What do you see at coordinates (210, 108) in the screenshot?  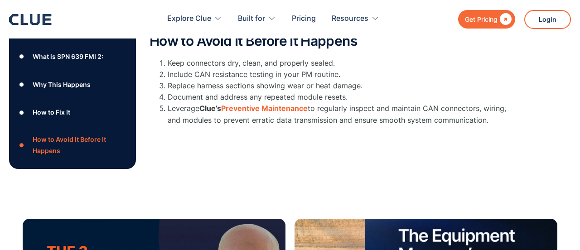 I see `strong: Clue’s` at bounding box center [210, 108].